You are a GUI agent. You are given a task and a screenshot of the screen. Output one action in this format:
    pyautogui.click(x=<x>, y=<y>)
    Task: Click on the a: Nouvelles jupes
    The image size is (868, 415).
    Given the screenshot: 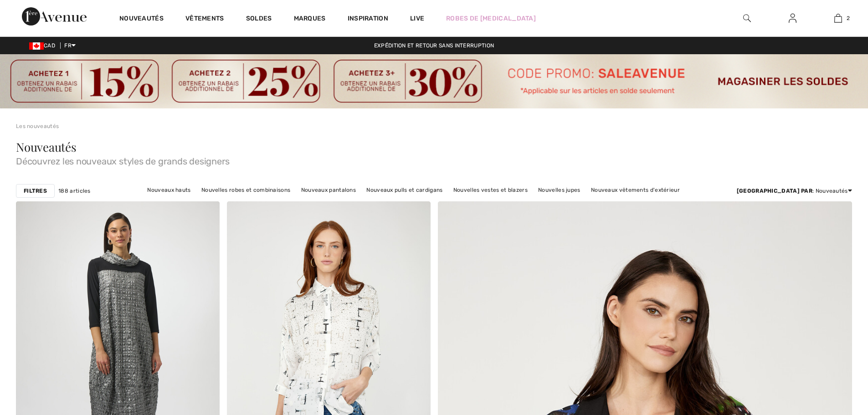 What is the action you would take?
    pyautogui.click(x=559, y=190)
    